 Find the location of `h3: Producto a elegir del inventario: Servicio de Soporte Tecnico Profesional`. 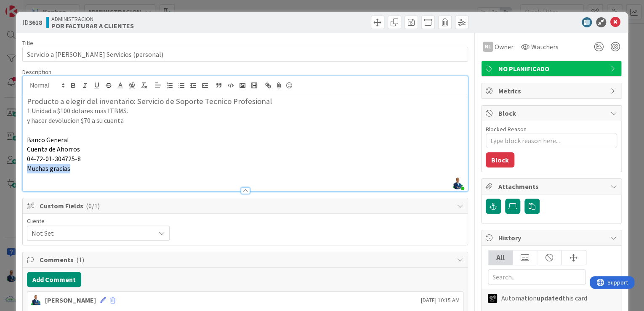

h3: Producto a elegir del inventario: Servicio de Soporte Tecnico Profesional is located at coordinates (245, 102).